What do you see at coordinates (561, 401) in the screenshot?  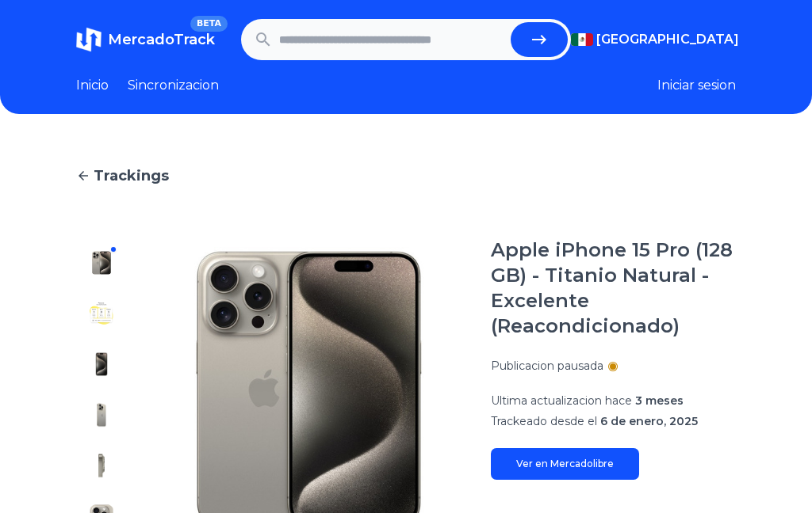 I see `span: Ultima actualizacion hace` at bounding box center [561, 401].